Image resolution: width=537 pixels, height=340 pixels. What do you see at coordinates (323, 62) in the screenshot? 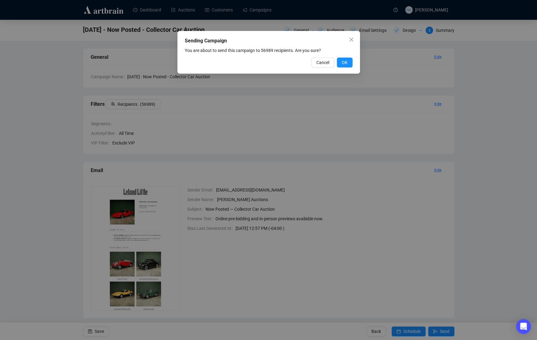
I see `span: Cancel` at bounding box center [323, 62].